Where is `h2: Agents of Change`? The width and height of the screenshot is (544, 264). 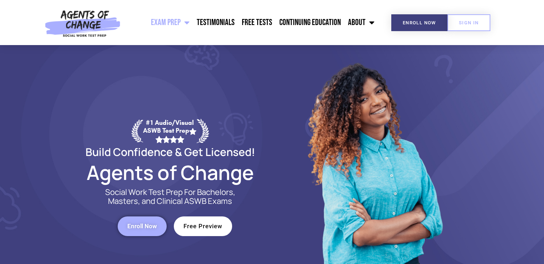
h2: Agents of Change is located at coordinates (170, 172).